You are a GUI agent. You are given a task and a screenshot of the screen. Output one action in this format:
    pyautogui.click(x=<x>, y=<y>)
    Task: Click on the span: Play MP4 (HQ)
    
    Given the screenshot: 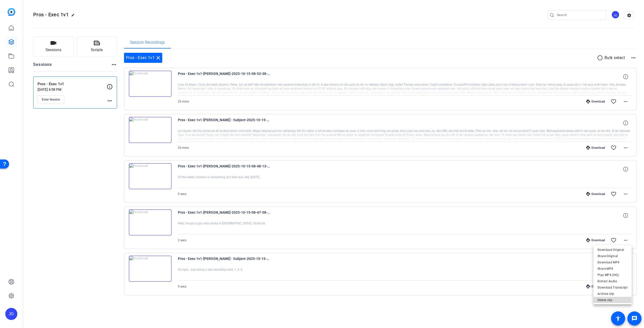 What is the action you would take?
    pyautogui.click(x=613, y=275)
    